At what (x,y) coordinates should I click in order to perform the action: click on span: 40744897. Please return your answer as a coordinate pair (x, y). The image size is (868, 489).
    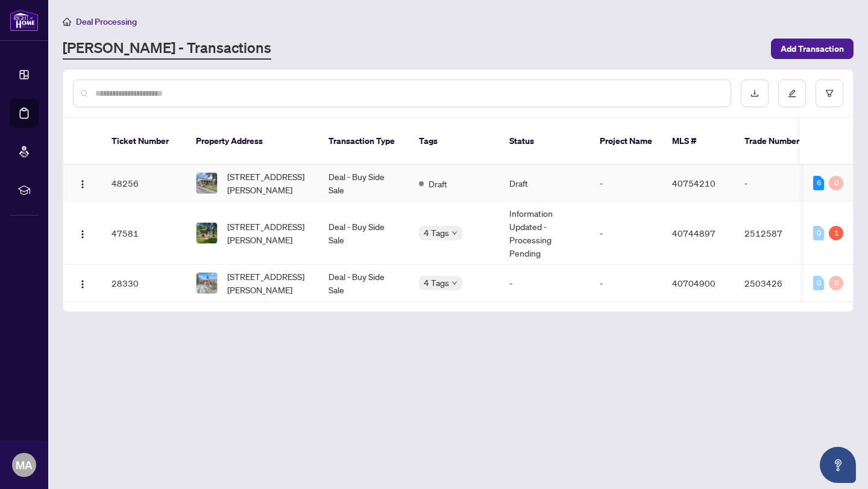
    Looking at the image, I should click on (694, 233).